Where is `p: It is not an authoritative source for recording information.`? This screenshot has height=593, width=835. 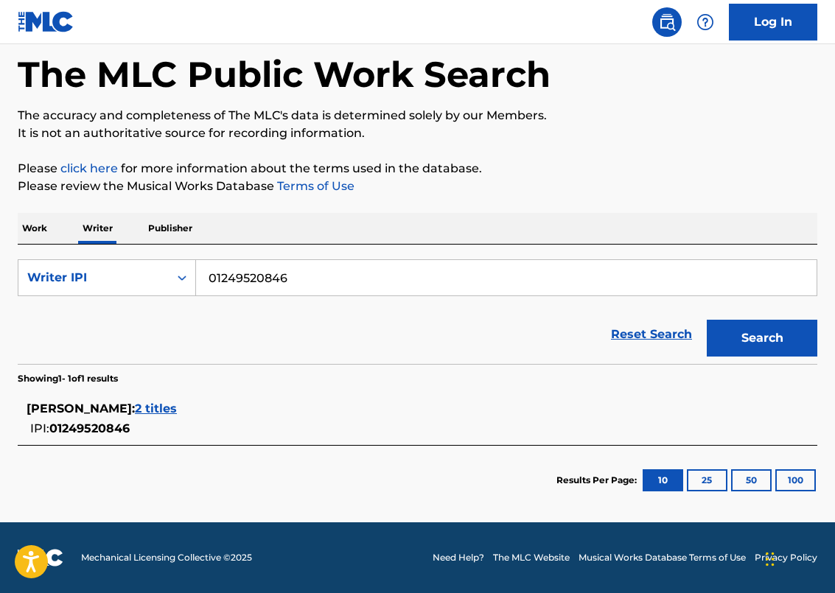
p: It is not an authoritative source for recording information. is located at coordinates (417, 133).